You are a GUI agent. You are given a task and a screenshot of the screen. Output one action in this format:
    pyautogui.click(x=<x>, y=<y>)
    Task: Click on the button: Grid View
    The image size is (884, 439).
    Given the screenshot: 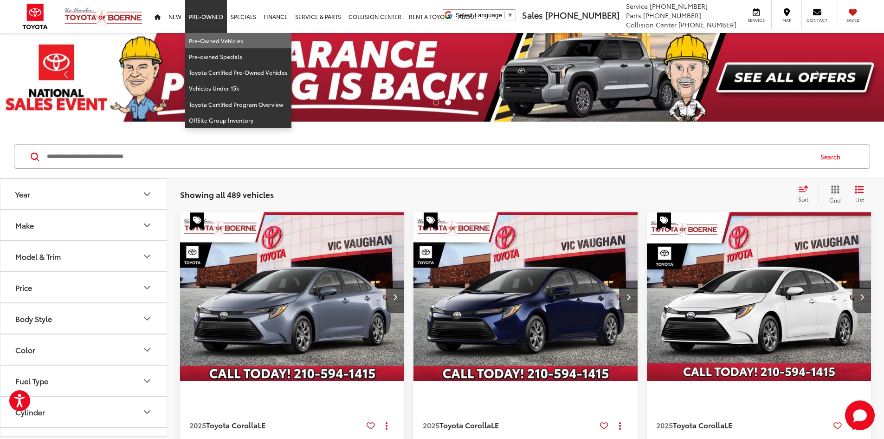 What is the action you would take?
    pyautogui.click(x=833, y=194)
    